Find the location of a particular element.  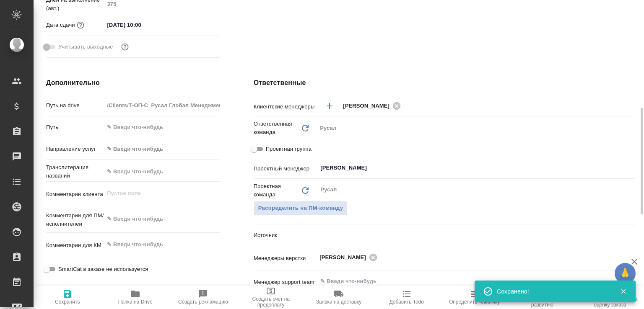

button: Создать счет на предоплату is located at coordinates (271, 297).